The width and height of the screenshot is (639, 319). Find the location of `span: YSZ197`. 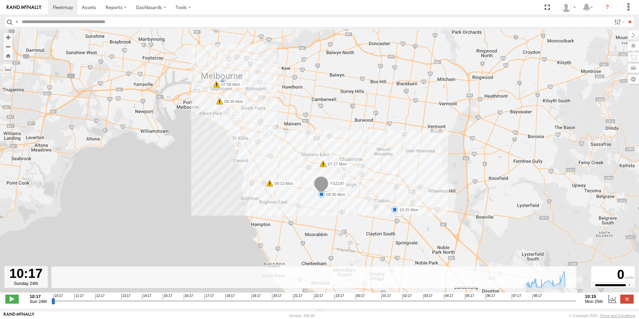

span: YSZ197 is located at coordinates (337, 184).